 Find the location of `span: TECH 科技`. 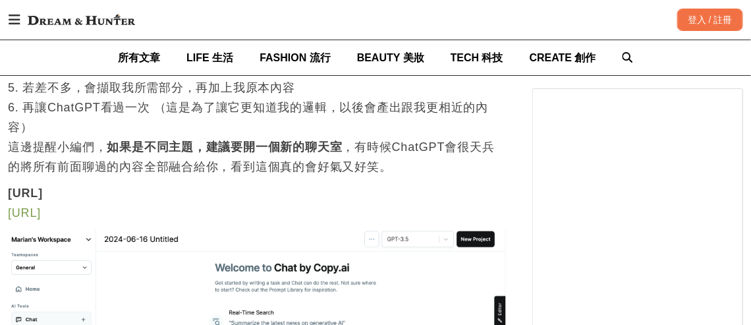

span: TECH 科技 is located at coordinates (477, 57).